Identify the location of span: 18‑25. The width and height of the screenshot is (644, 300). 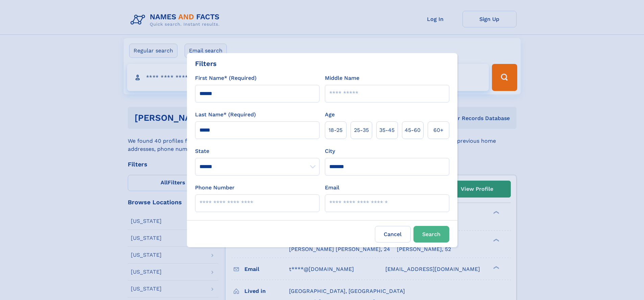
(335, 130).